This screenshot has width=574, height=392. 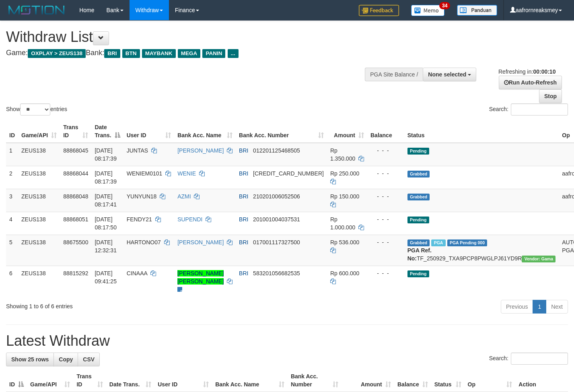 What do you see at coordinates (76, 219) in the screenshot?
I see `span: 88868051` at bounding box center [76, 219].